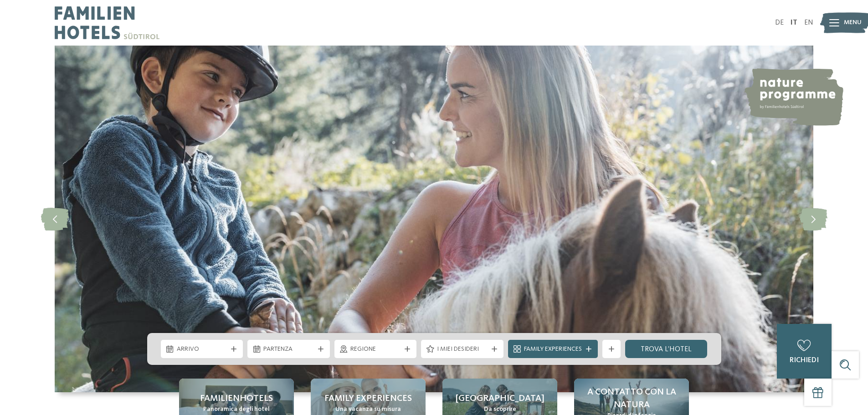 This screenshot has height=415, width=868. What do you see at coordinates (804, 352) in the screenshot?
I see `a: richiedi` at bounding box center [804, 352].